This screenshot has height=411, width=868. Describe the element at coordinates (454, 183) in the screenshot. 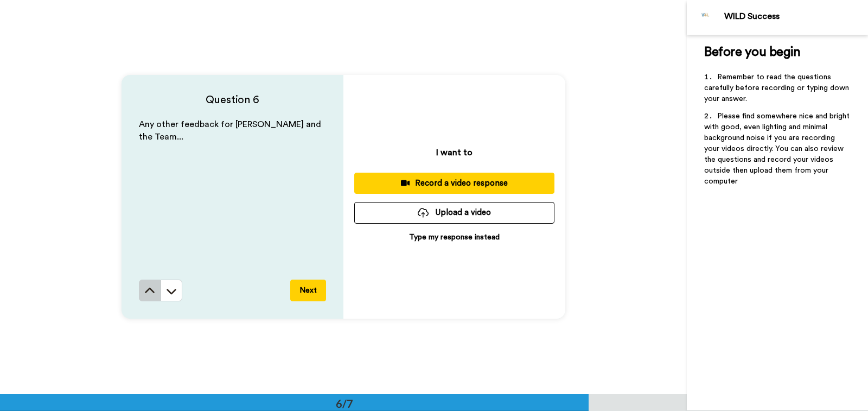

I see `button: Record a video response` at that location.